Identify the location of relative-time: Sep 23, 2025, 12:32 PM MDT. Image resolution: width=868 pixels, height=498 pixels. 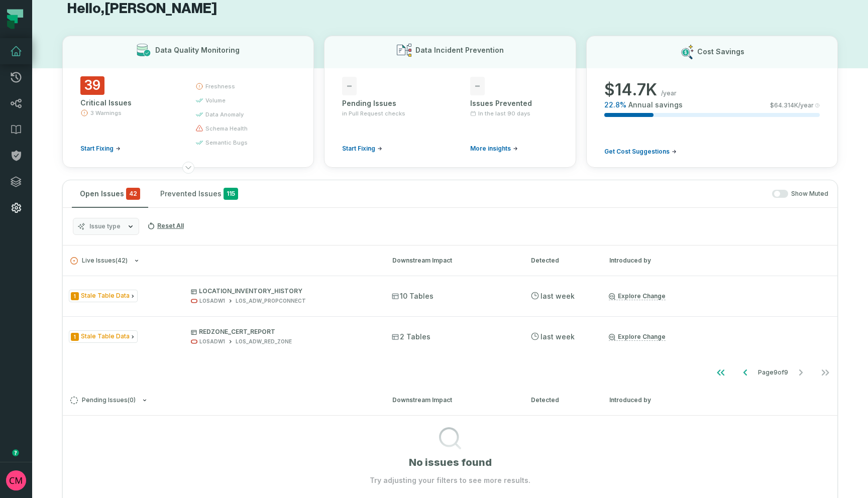
(557, 337).